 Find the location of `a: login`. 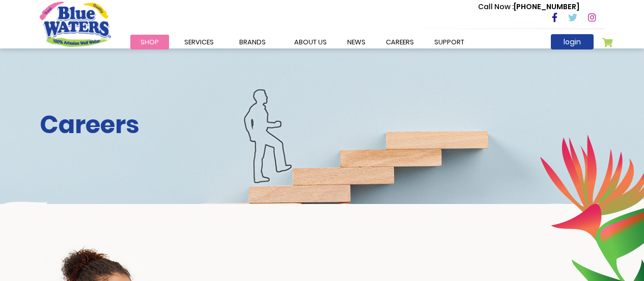

a: login is located at coordinates (573, 42).